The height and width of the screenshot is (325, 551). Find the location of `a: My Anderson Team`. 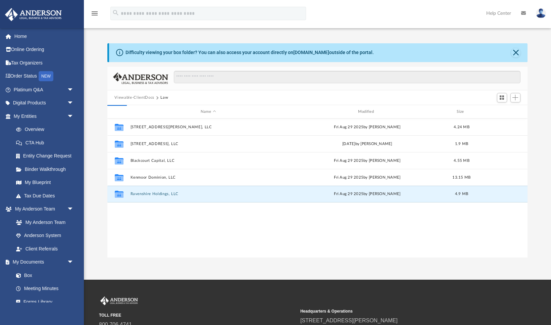

a: My Anderson Team is located at coordinates (43, 222).